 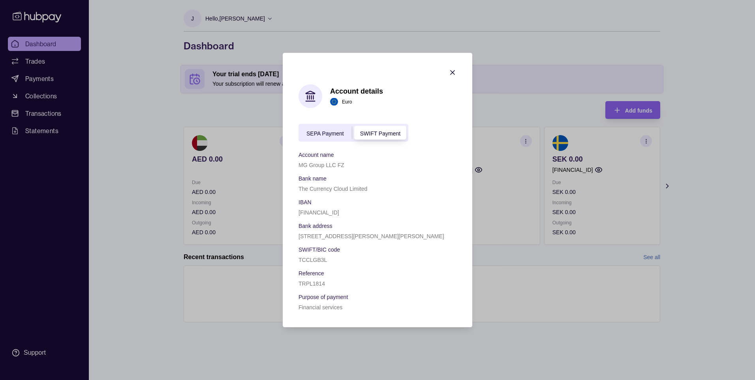 What do you see at coordinates (316, 226) in the screenshot?
I see `p: Bank address` at bounding box center [316, 226].